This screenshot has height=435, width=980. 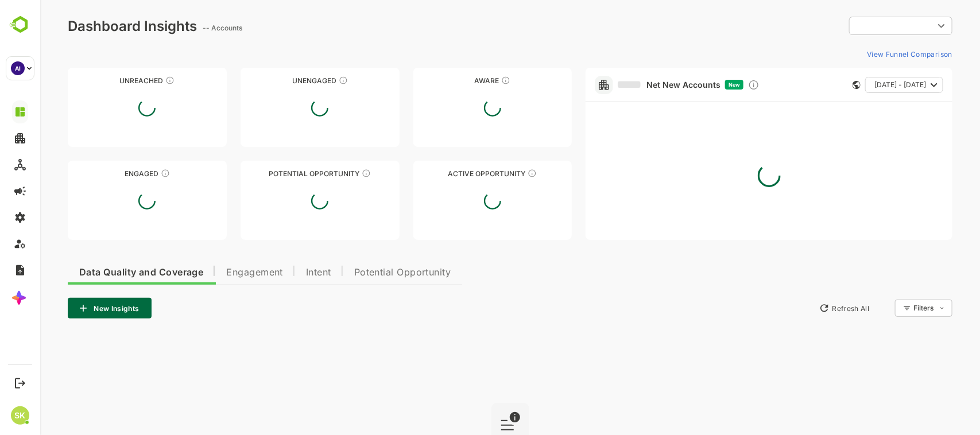 What do you see at coordinates (280, 81) in the screenshot?
I see `div: Unengaged` at bounding box center [280, 81].